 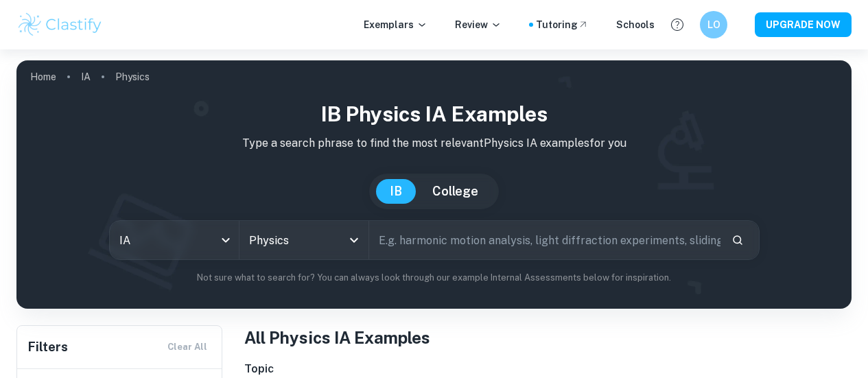 I want to click on div: Tutoring, so click(x=562, y=25).